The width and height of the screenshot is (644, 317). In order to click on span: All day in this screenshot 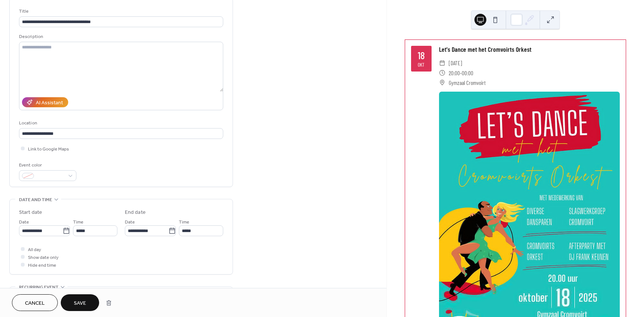, I will do `click(34, 250)`.